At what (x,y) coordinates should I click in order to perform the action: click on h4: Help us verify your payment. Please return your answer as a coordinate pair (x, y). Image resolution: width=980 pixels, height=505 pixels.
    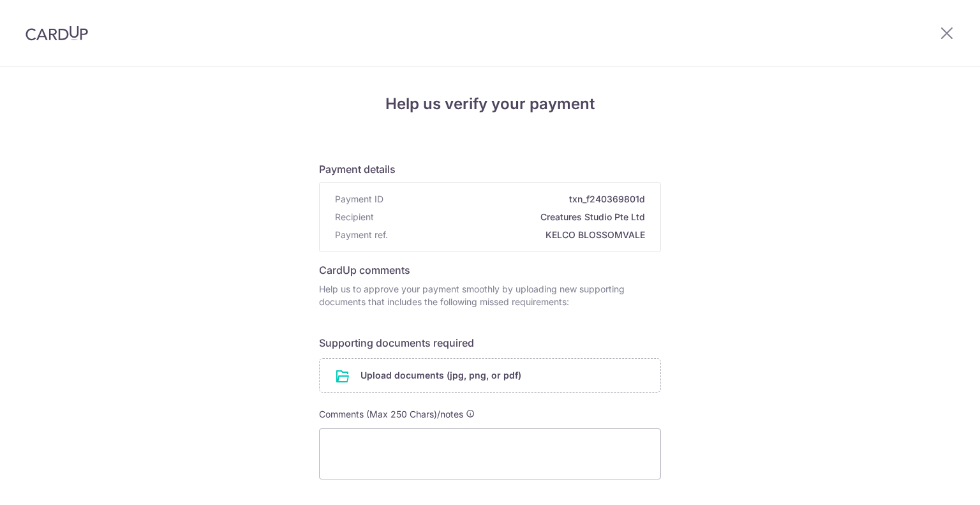
    Looking at the image, I should click on (490, 104).